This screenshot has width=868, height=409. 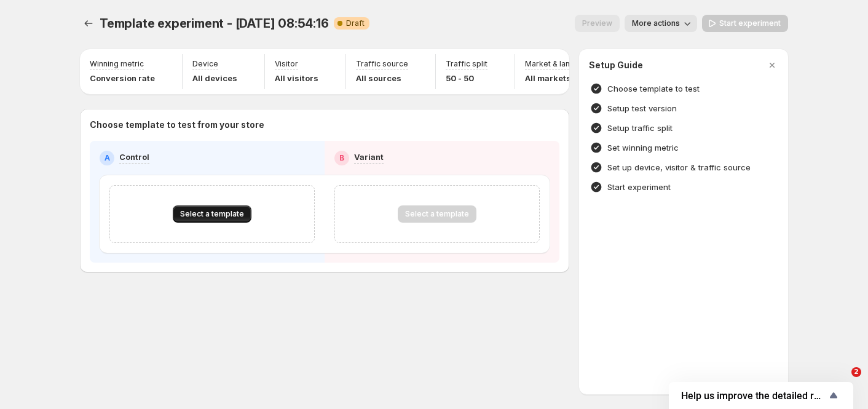 I want to click on p: Traffic source, so click(x=382, y=64).